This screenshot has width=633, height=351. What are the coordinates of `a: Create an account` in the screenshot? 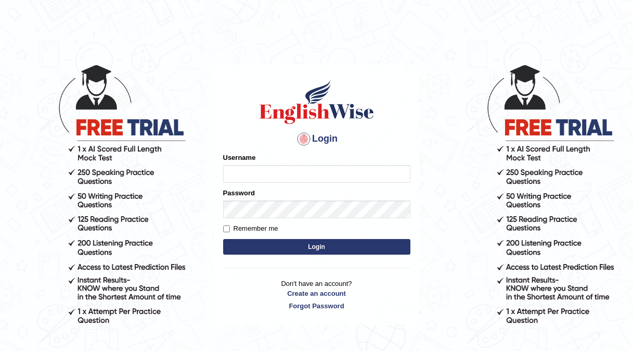 It's located at (317, 293).